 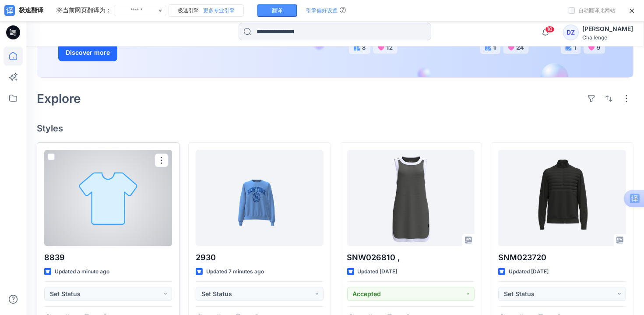 I want to click on p: Updated a minute ago, so click(x=82, y=272).